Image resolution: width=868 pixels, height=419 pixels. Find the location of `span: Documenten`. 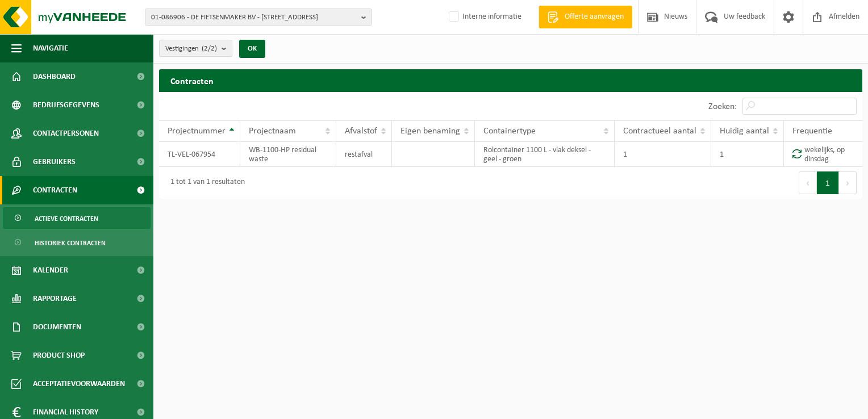

span: Documenten is located at coordinates (57, 327).